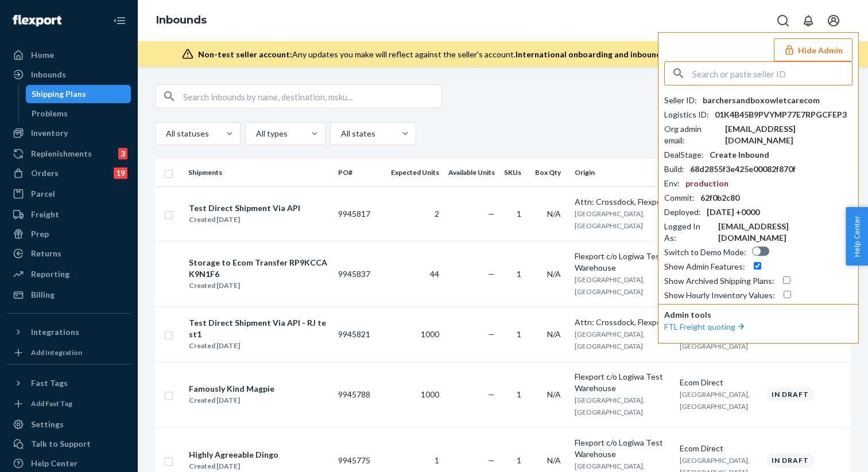  Describe the element at coordinates (437, 214) in the screenshot. I see `span: 2` at that location.